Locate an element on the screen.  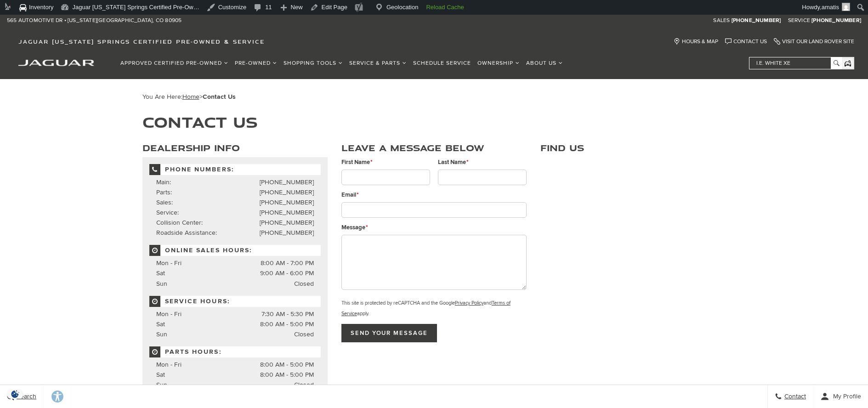
span: CO is located at coordinates (160, 20).